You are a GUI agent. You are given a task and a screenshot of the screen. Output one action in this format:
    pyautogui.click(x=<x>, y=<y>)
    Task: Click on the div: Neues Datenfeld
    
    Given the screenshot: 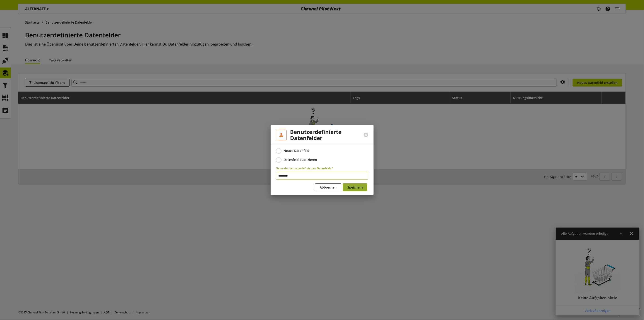 What is the action you would take?
    pyautogui.click(x=296, y=151)
    